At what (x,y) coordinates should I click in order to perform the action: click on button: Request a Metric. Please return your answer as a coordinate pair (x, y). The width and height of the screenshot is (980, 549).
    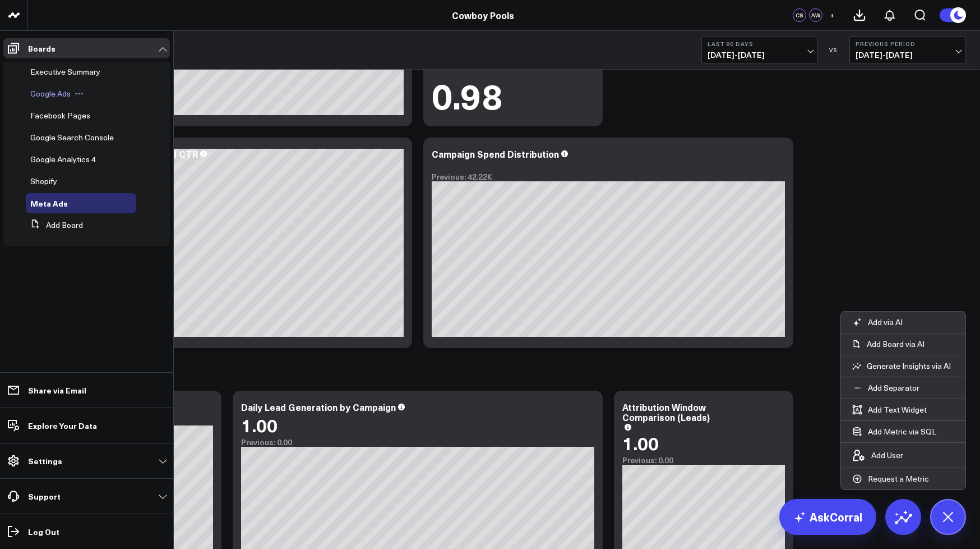
    Looking at the image, I should click on (890, 478).